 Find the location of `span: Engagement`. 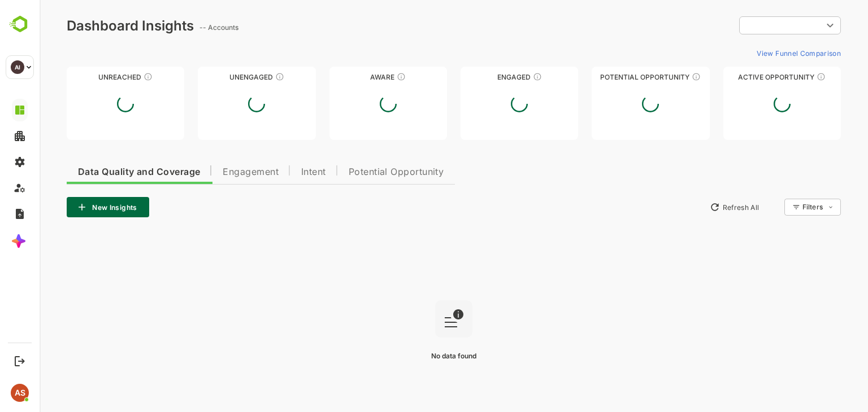

span: Engagement is located at coordinates (211, 172).